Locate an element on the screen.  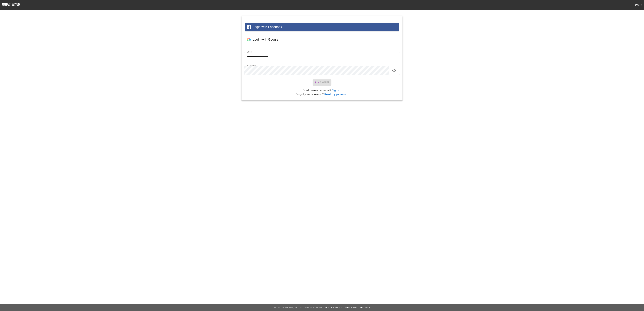
span: © 2022 BowlNow, Inc. All Rights Reserved. is located at coordinates (299, 307).